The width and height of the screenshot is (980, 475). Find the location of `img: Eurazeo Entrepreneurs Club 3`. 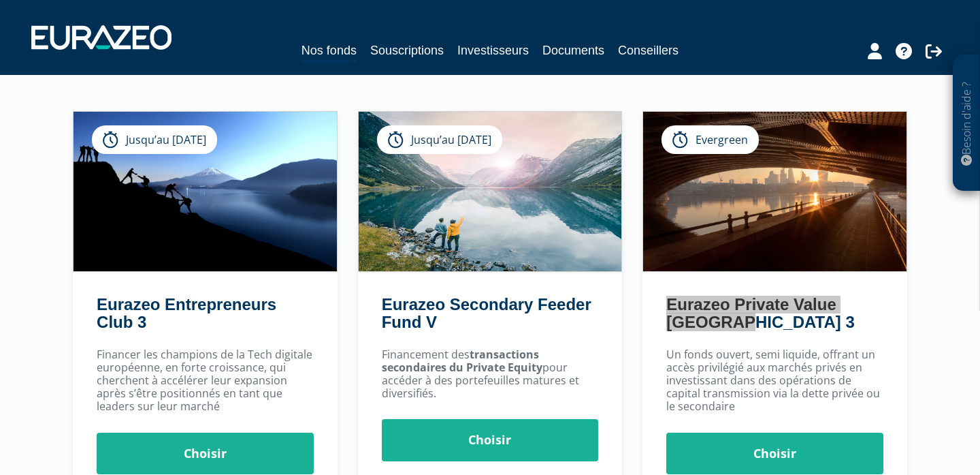

img: Eurazeo Entrepreneurs Club 3 is located at coordinates (204, 191).